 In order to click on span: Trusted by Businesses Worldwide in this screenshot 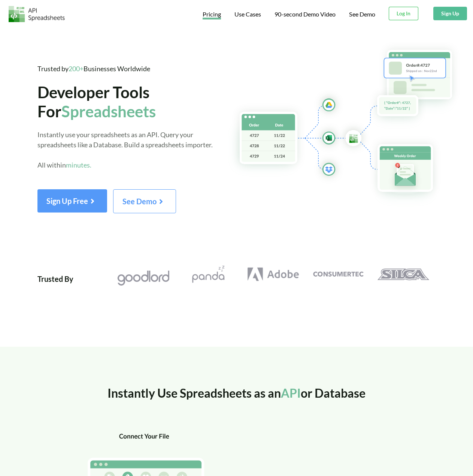, I will do `click(94, 69)`.